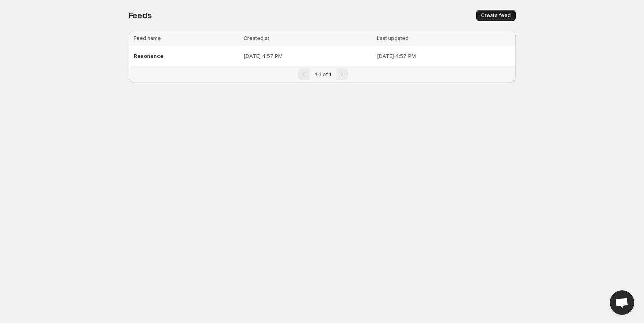 This screenshot has width=644, height=323. What do you see at coordinates (147, 38) in the screenshot?
I see `span: Feed name` at bounding box center [147, 38].